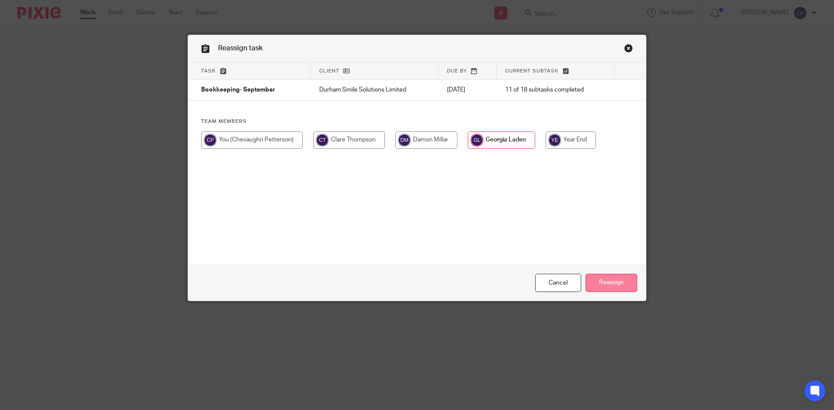 The width and height of the screenshot is (834, 410). Describe the element at coordinates (329, 71) in the screenshot. I see `span: Client` at that location.